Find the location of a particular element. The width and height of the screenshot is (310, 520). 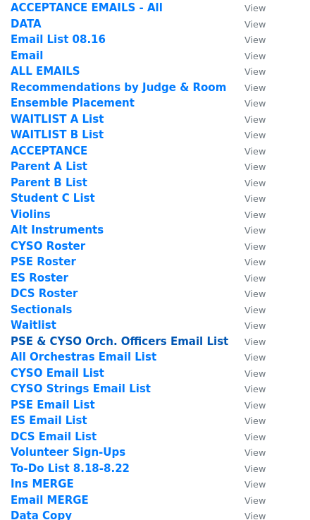

strong: Sectionals is located at coordinates (41, 310).